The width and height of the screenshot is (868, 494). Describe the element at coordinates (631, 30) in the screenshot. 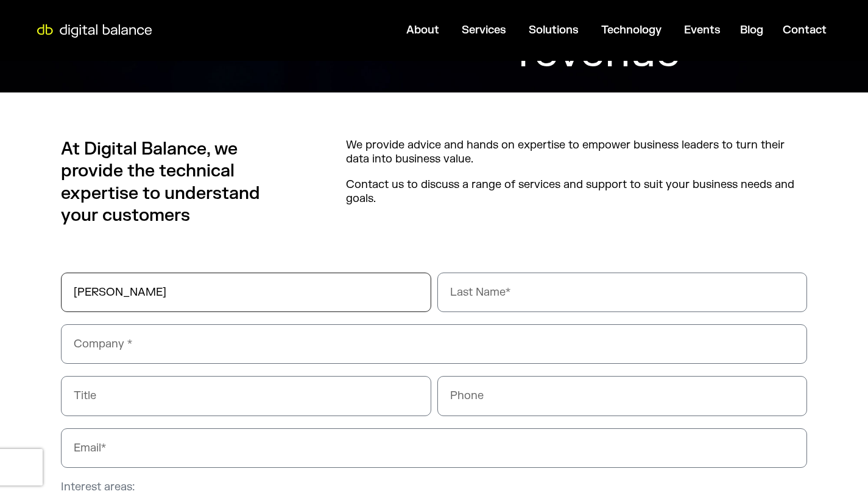

I see `a: Technology` at that location.